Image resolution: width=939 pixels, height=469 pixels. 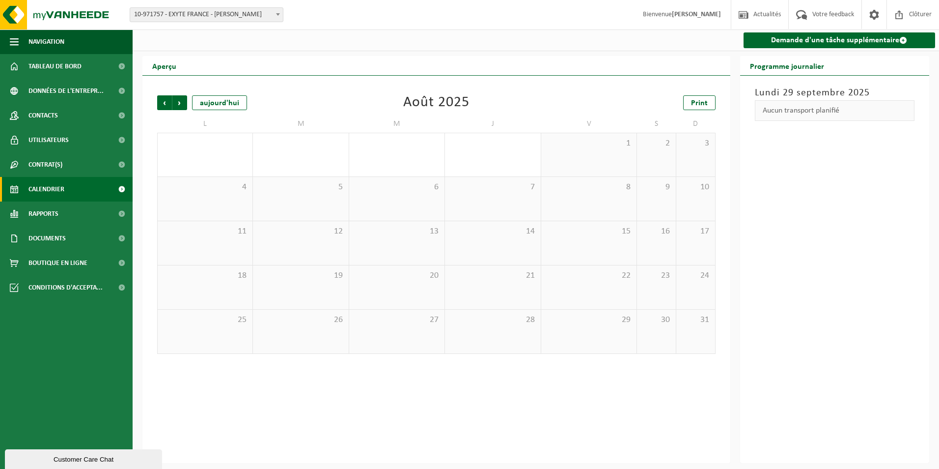 What do you see at coordinates (696, 124) in the screenshot?
I see `td: D` at bounding box center [696, 124].